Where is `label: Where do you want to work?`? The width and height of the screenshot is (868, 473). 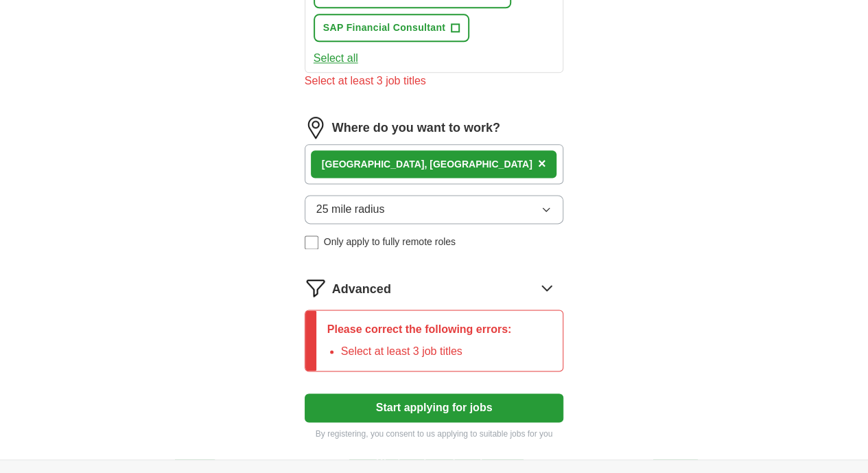
label: Where do you want to work? is located at coordinates (416, 128).